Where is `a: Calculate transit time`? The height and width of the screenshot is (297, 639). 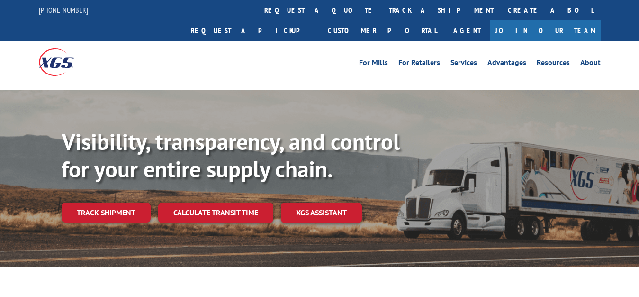 a: Calculate transit time is located at coordinates (216, 212).